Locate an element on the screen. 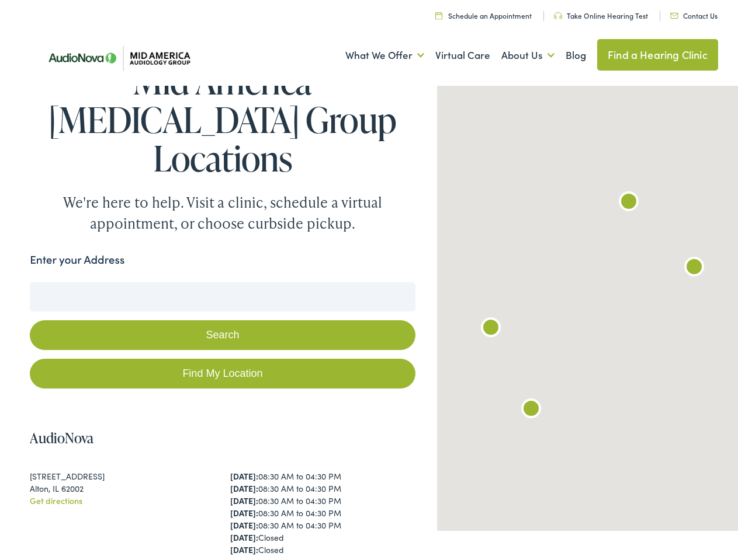 The height and width of the screenshot is (560, 738). a: Find a Hearing Clinic is located at coordinates (657, 52).